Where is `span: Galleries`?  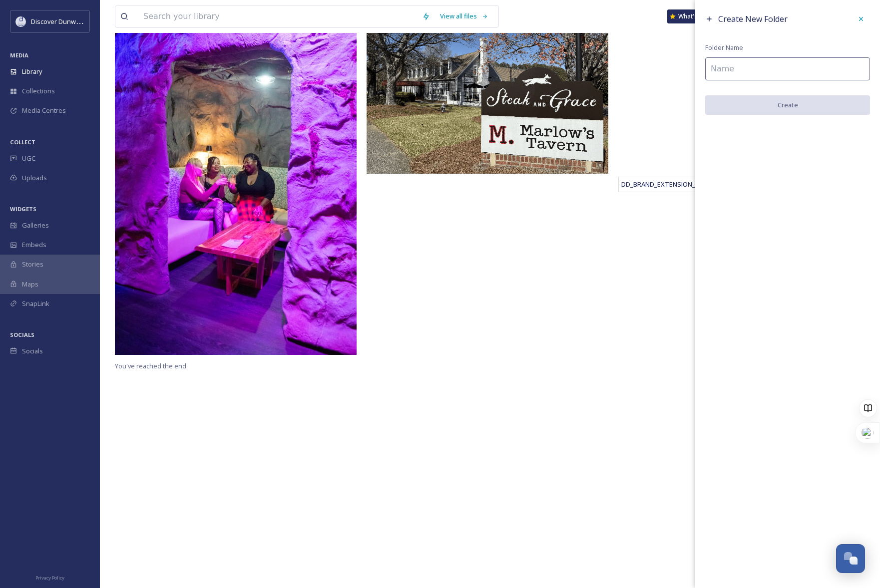
span: Galleries is located at coordinates (35, 226).